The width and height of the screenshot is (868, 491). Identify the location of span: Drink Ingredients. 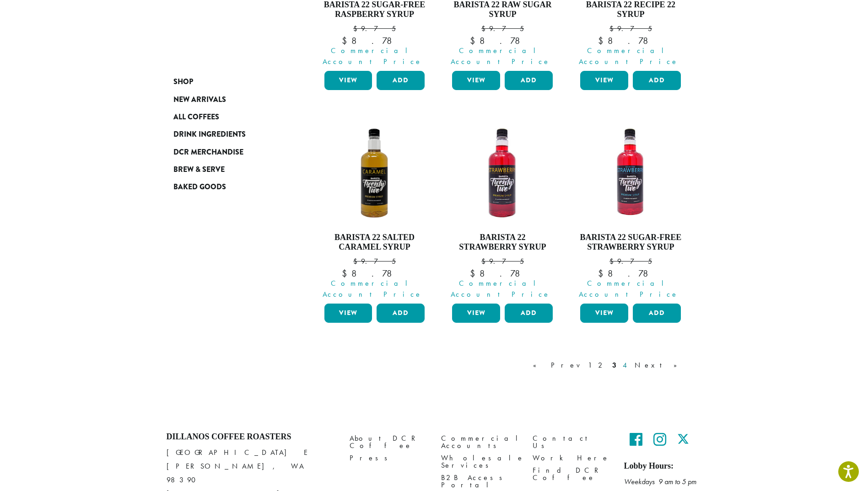
(210, 134).